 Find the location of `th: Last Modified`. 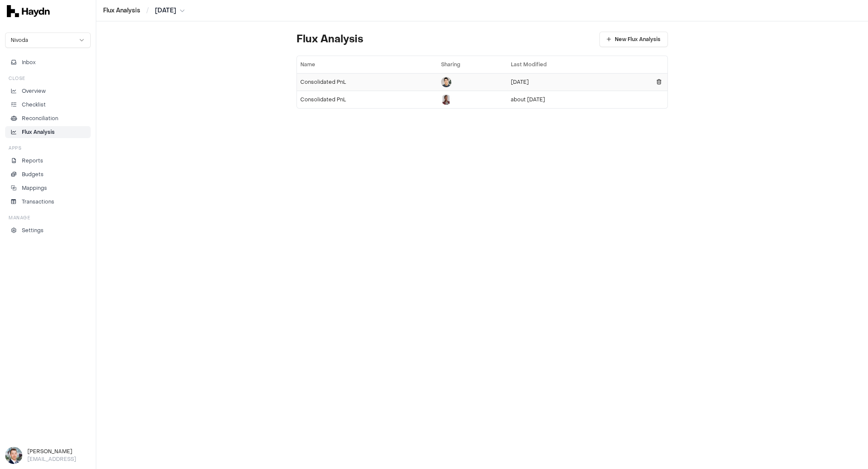

th: Last Modified is located at coordinates (564, 64).